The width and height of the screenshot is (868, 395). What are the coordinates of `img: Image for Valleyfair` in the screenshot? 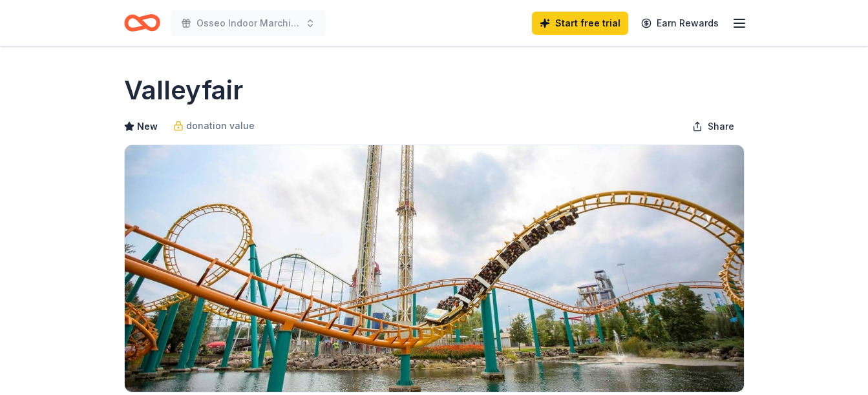 It's located at (434, 268).